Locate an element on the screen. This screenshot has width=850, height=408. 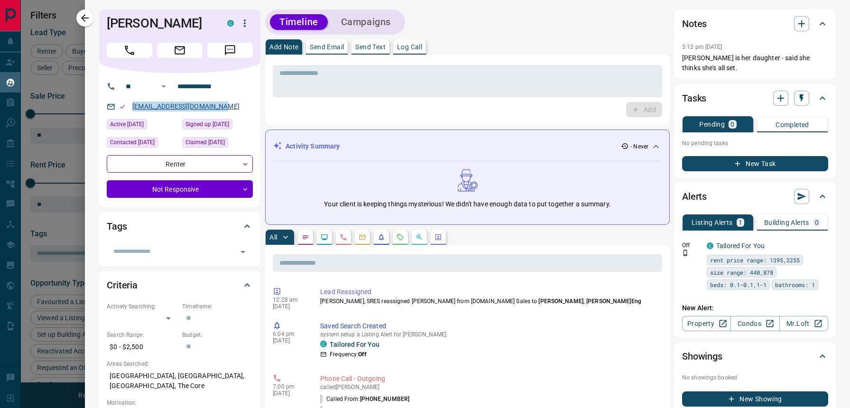
button: New Showing is located at coordinates (755, 399).